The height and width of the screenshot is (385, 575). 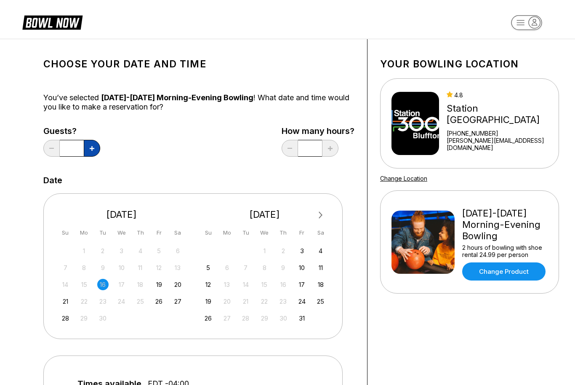 I want to click on div: Not available Monday, September 15th, 2025, so click(x=84, y=284).